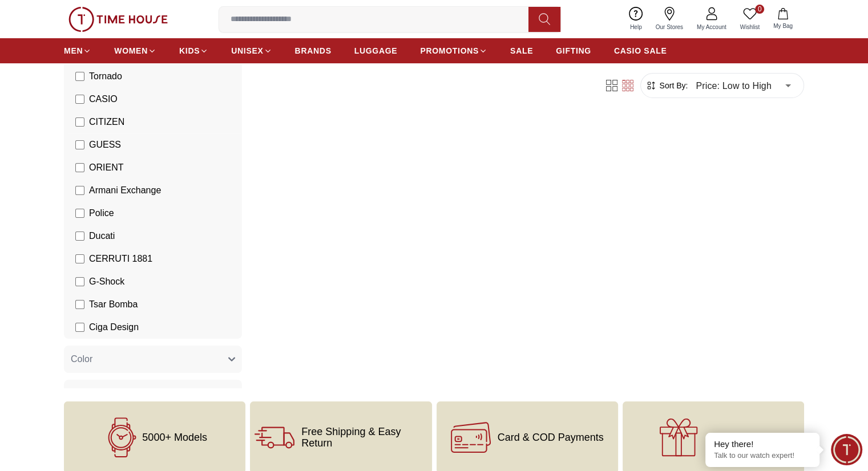 The height and width of the screenshot is (471, 868). I want to click on span: G-Shock, so click(107, 282).